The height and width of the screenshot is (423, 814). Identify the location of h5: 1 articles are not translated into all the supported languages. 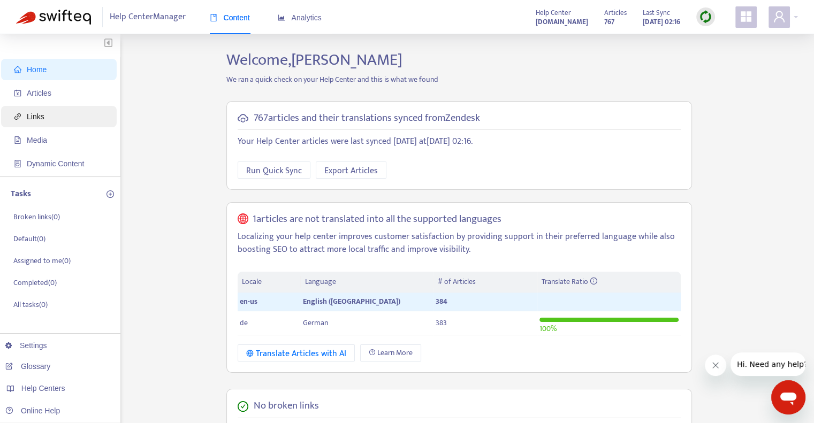
(377, 219).